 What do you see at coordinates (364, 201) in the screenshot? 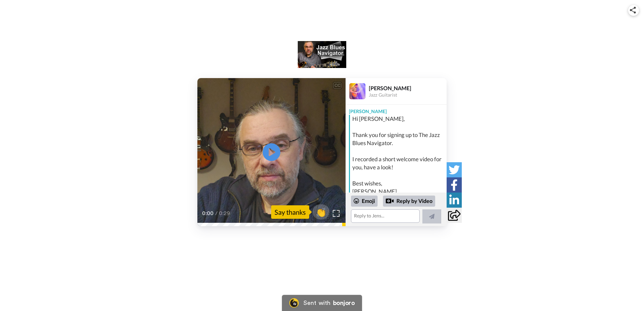
I see `div: Emoji` at bounding box center [364, 201].